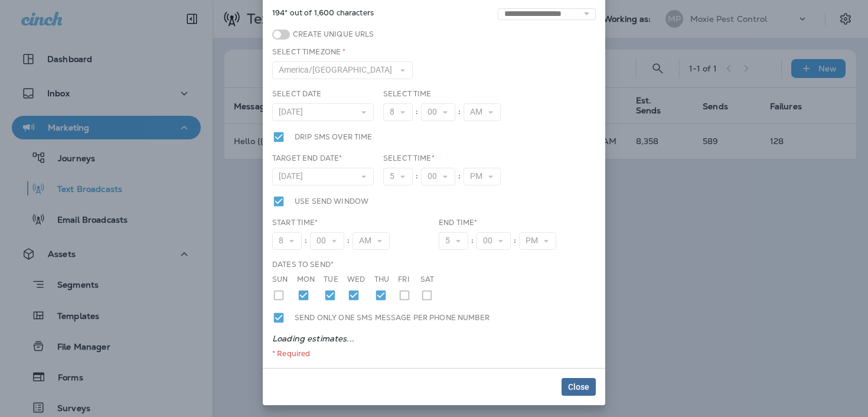 The height and width of the screenshot is (417, 868). What do you see at coordinates (303, 264) in the screenshot?
I see `label: Dates to Send` at bounding box center [303, 264].